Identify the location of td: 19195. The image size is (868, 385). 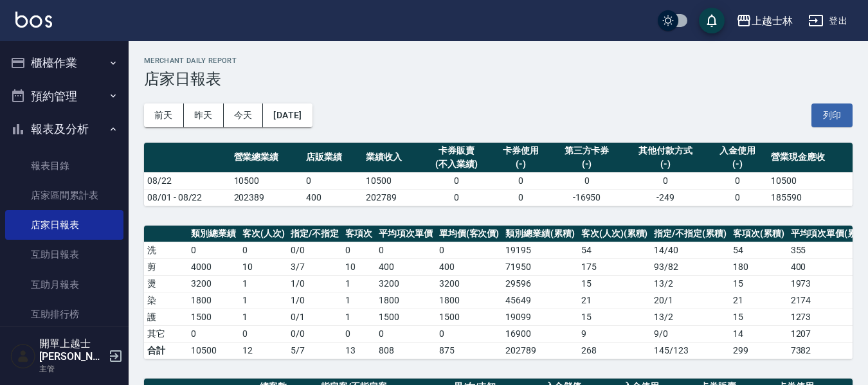
(541, 250).